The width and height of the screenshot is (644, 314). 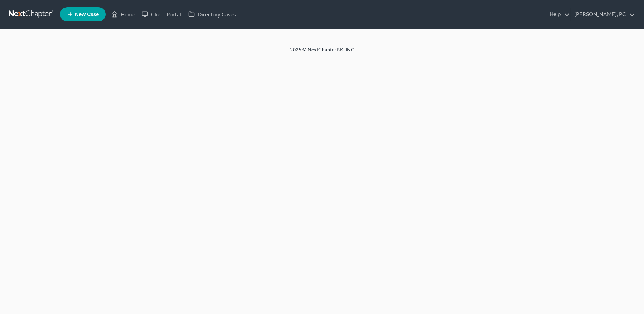 What do you see at coordinates (212, 15) in the screenshot?
I see `a: Directory Cases` at bounding box center [212, 15].